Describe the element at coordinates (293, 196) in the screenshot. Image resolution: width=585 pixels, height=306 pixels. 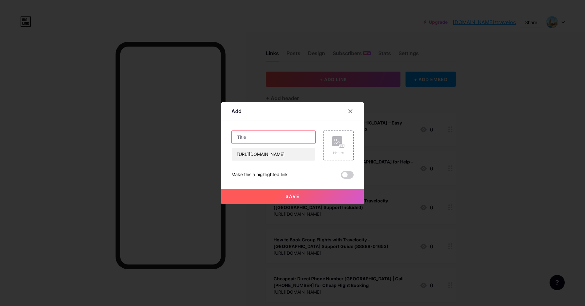
I see `span: Save` at that location.